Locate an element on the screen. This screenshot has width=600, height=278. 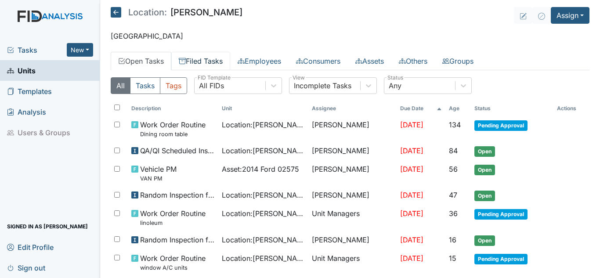
small: VAN PM is located at coordinates (158, 178).